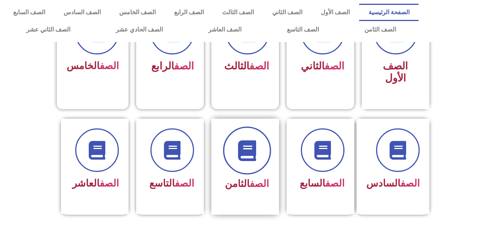  What do you see at coordinates (247, 184) in the screenshot?
I see `span: الثامن` at bounding box center [247, 184].